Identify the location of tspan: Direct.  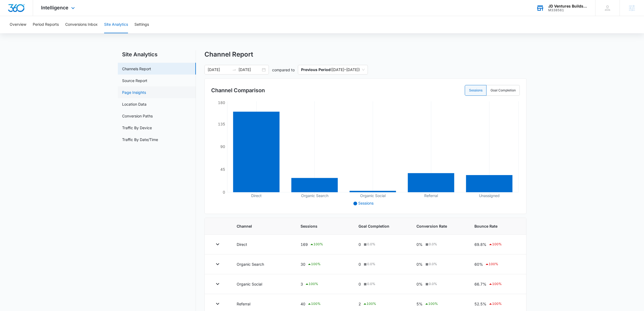
(256, 195).